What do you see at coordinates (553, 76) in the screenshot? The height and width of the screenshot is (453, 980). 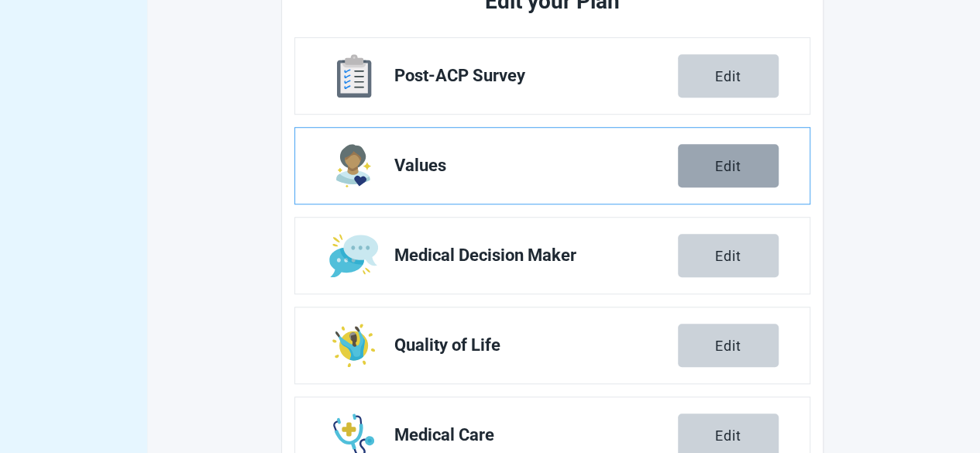 I see `a: Edit Post-ACP Survey section` at bounding box center [553, 76].